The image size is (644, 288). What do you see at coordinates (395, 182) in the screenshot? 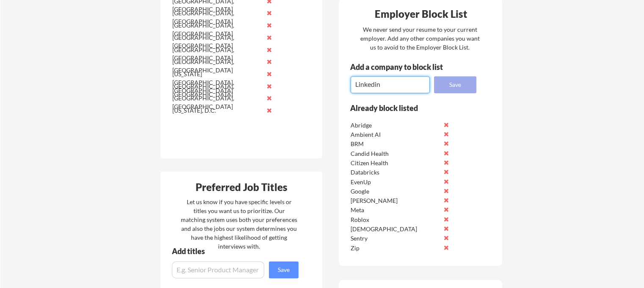
I see `div: EvenUp` at bounding box center [395, 182].